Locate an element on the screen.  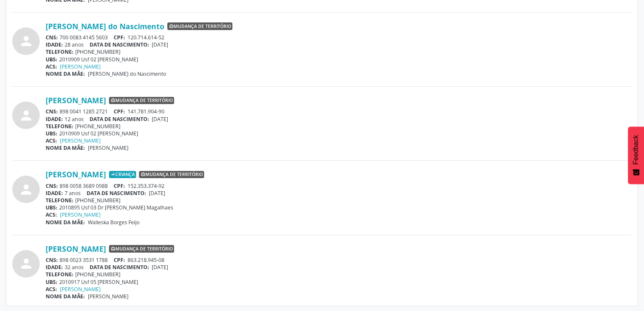
span: 863.218.945-08 is located at coordinates (146, 260).